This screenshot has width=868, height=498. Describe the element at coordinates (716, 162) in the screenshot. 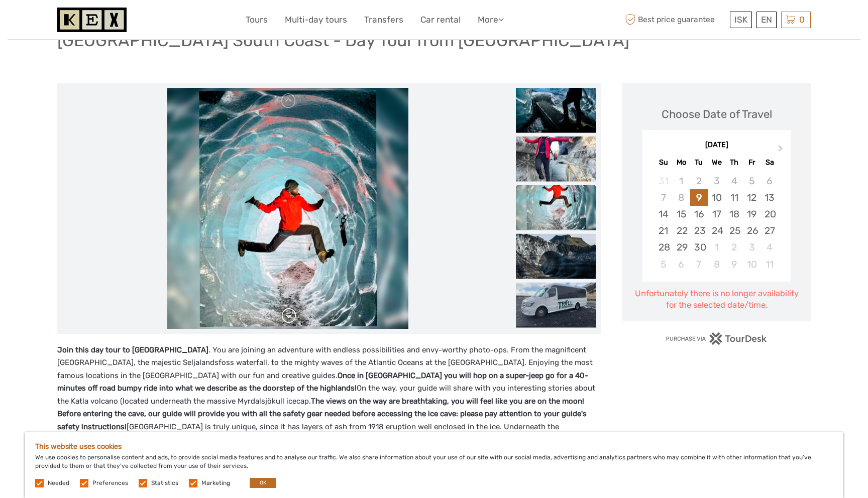

I see `div: We` at that location.